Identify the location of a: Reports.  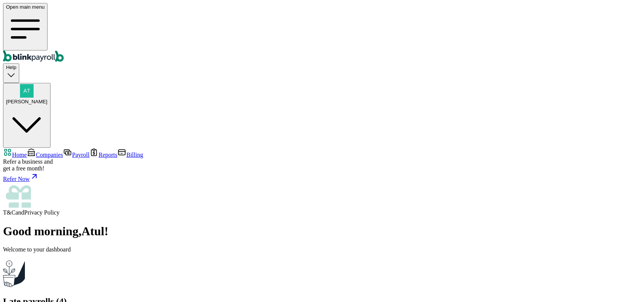
(103, 154).